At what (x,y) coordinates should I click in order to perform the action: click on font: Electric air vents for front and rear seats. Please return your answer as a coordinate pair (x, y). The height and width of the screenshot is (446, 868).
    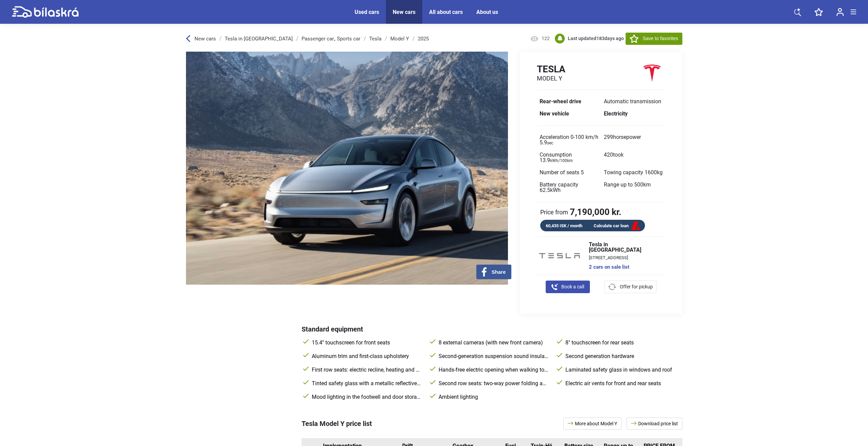
    Looking at the image, I should click on (613, 384).